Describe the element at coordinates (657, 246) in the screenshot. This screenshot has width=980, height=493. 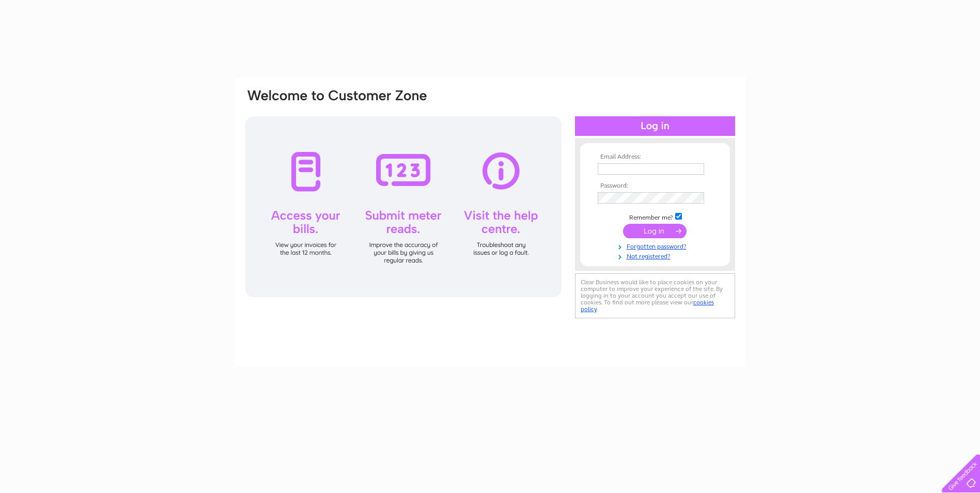
I see `a: Forgotten password?` at that location.